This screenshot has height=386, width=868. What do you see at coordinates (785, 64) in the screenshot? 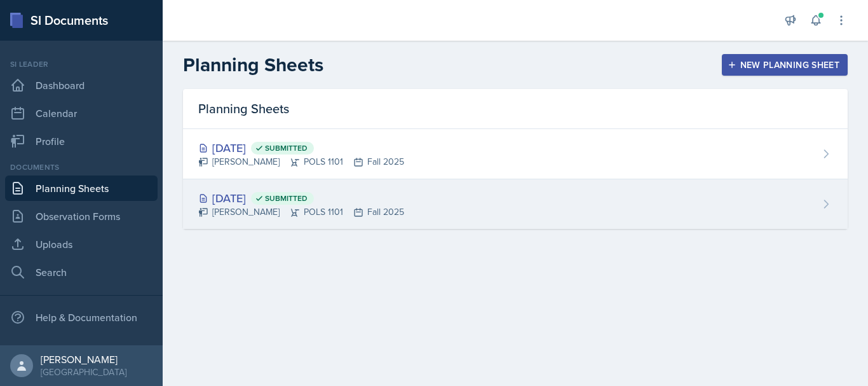
I see `button: New Planning Sheet` at bounding box center [785, 64].